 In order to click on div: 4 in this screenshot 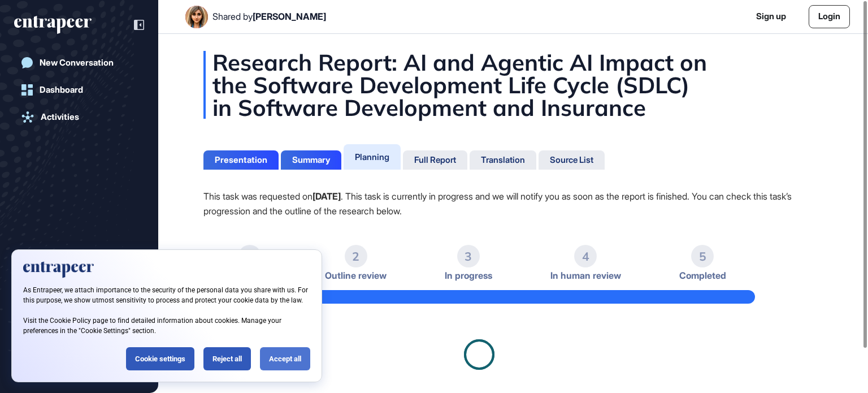, I will do `click(586, 256)`.